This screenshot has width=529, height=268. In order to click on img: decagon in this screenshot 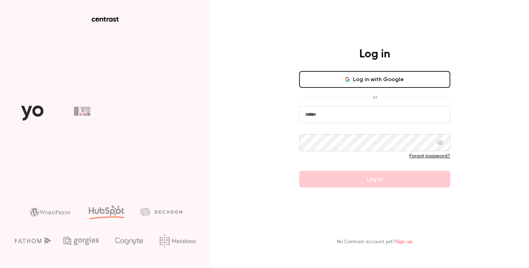, I will do `click(161, 212)`.